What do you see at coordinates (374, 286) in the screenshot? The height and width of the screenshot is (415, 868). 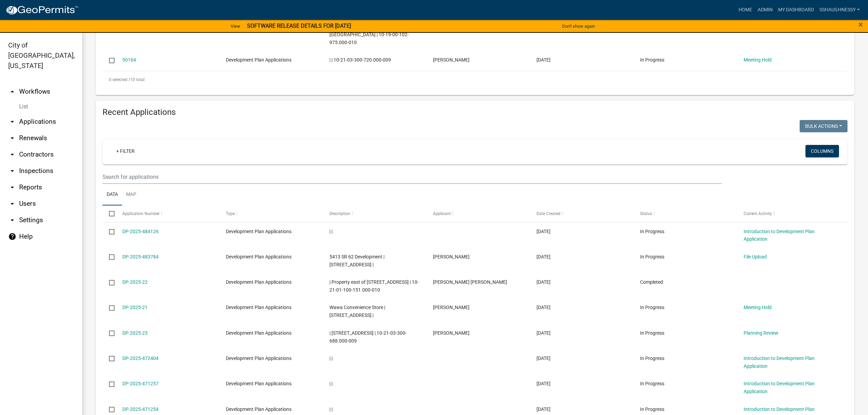 I see `span: | Property east of 2101 Woodland Court | 10-21-01-100-151.000-010` at bounding box center [374, 286].